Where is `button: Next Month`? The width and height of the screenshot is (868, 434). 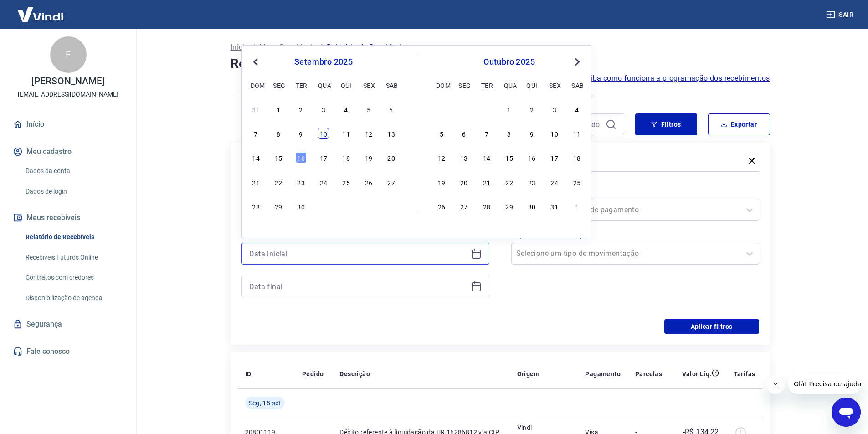 button: Next Month is located at coordinates (577, 62).